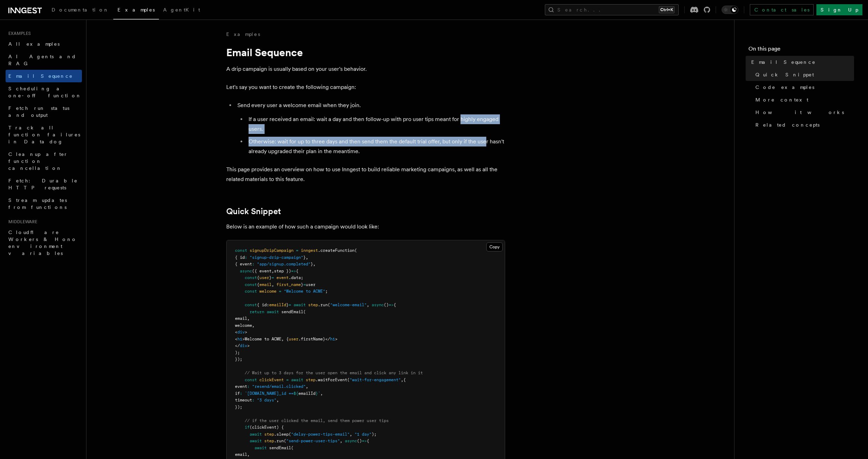 The height and width of the screenshot is (459, 868). What do you see at coordinates (38, 161) in the screenshot?
I see `span: Cleanup after function cancellation` at bounding box center [38, 161].